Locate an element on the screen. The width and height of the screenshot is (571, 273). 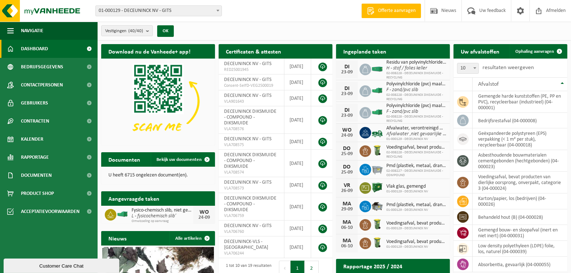
span: VLA708573 is located at coordinates (251, 188).